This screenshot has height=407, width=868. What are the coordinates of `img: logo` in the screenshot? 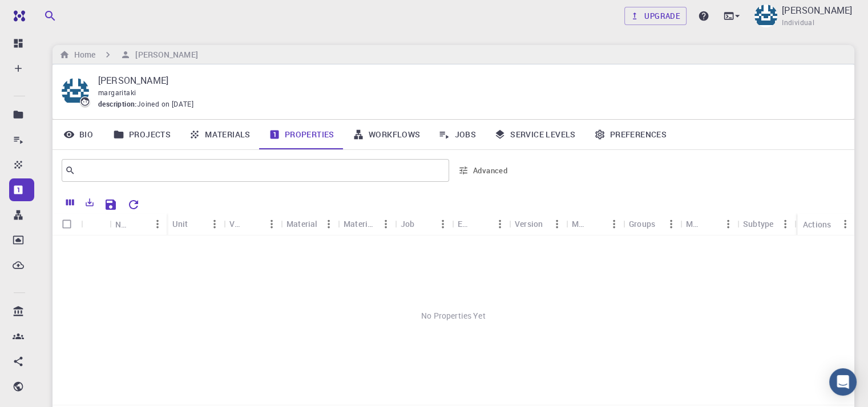 It's located at (17, 16).